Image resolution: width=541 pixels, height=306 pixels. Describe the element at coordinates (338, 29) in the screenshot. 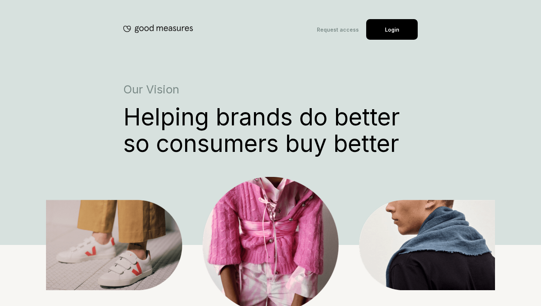

I see `a: Request access` at that location.